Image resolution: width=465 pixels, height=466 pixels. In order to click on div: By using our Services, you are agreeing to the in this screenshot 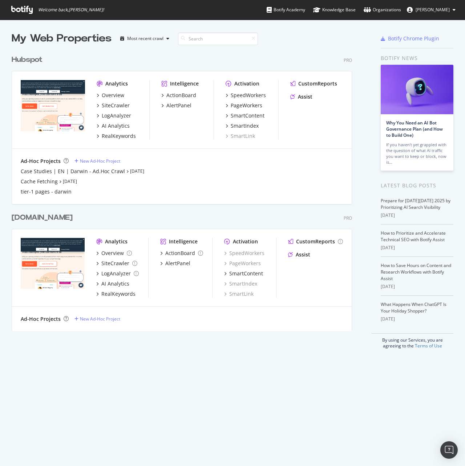, I will do `click(413, 341)`.